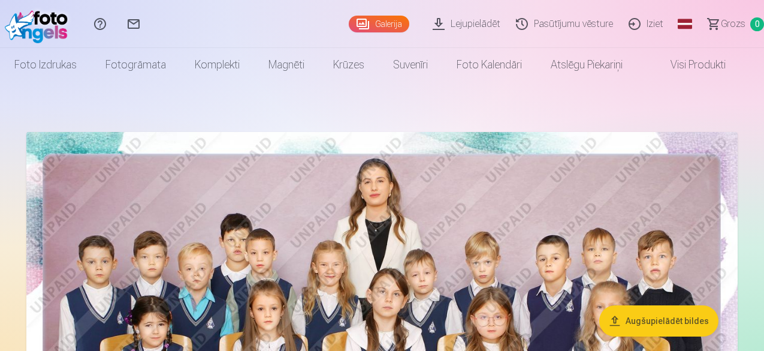  I want to click on button: Augšupielādēt bildes, so click(659, 321).